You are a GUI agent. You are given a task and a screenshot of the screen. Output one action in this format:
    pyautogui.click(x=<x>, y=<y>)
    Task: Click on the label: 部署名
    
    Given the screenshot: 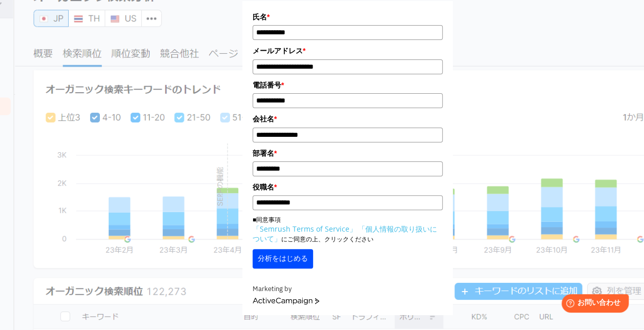 What is the action you would take?
    pyautogui.click(x=348, y=153)
    